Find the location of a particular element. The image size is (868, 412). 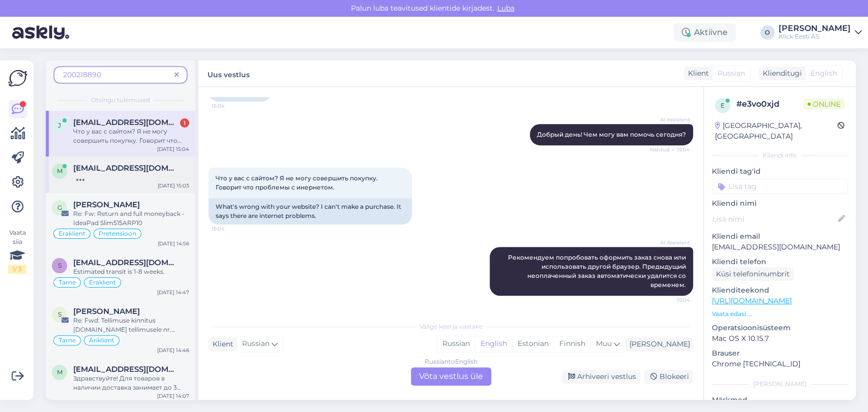

div: Blokeeri is located at coordinates (668, 377).